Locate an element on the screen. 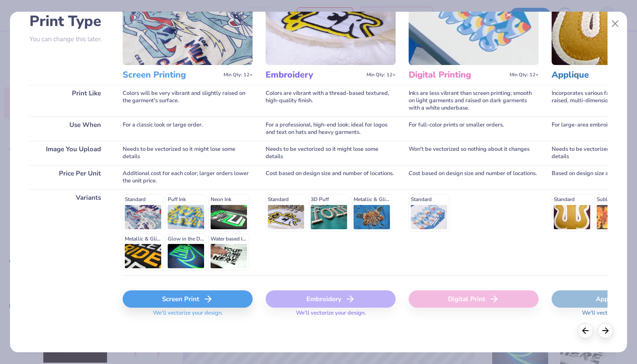 The width and height of the screenshot is (637, 364). div: Inks are less vibrant than screen printing; smooth on light garments and raised on dark garments ... is located at coordinates (473, 100).